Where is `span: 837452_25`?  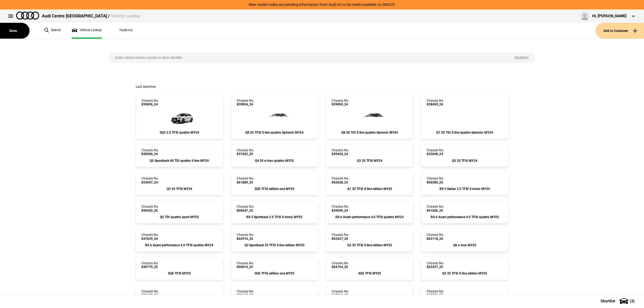 span: 837452_25 is located at coordinates (245, 154).